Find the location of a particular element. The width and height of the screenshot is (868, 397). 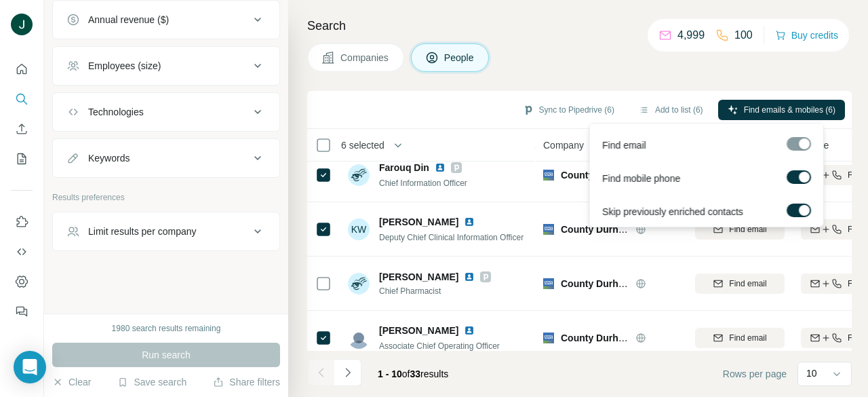

span: Chief Pharmacist is located at coordinates (435, 292).